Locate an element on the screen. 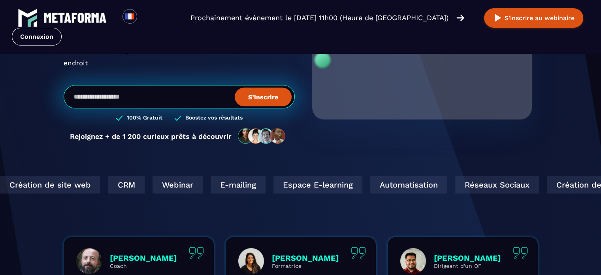  p: Rejoignez + de 1 200 curieux prêts à découvrir is located at coordinates (151, 136).